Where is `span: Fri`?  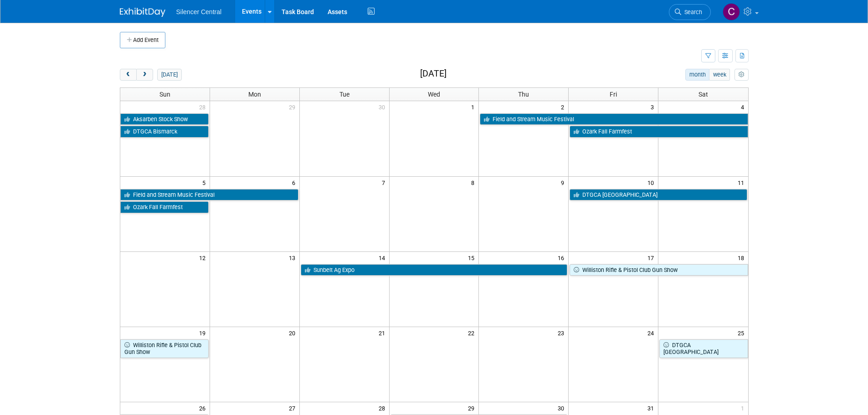 span: Fri is located at coordinates (613, 95).